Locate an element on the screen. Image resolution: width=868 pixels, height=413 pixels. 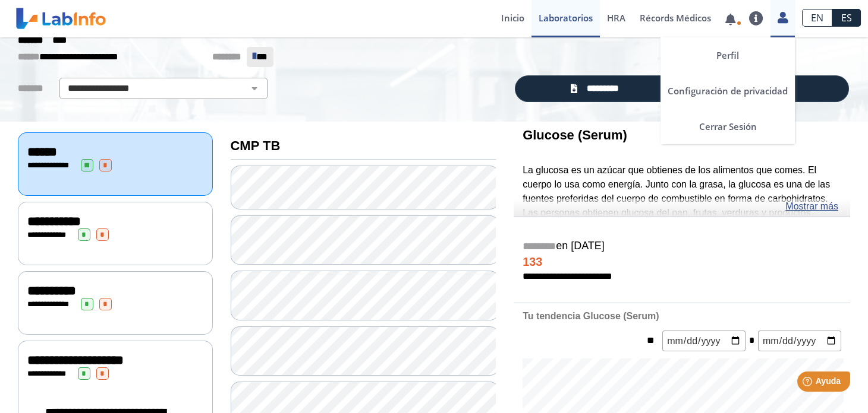
b: CMP TB is located at coordinates (256, 145).